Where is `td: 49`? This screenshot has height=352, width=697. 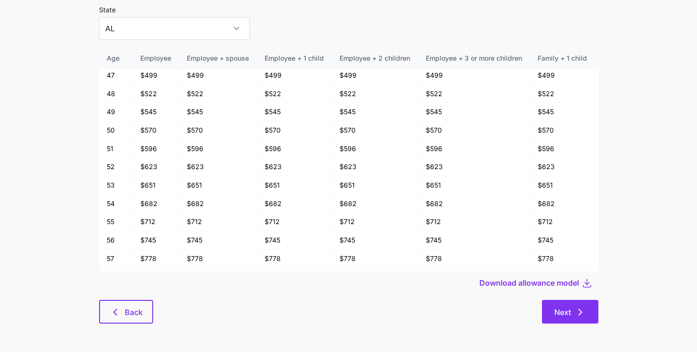 td: 49 is located at coordinates (116, 112).